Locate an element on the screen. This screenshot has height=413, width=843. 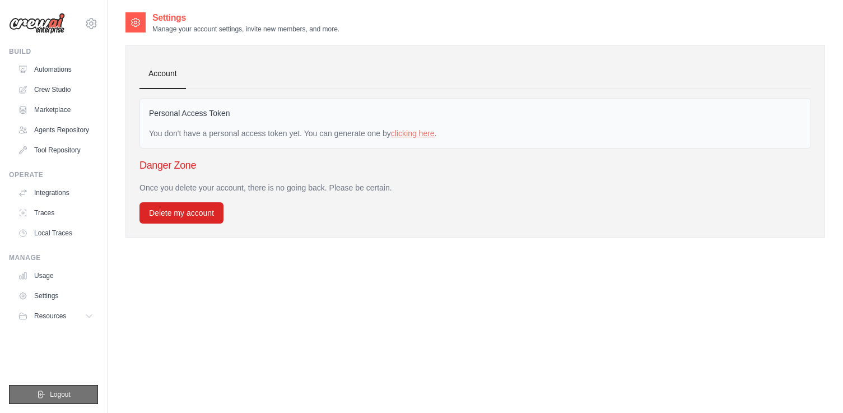
a: Local Traces is located at coordinates (55, 233).